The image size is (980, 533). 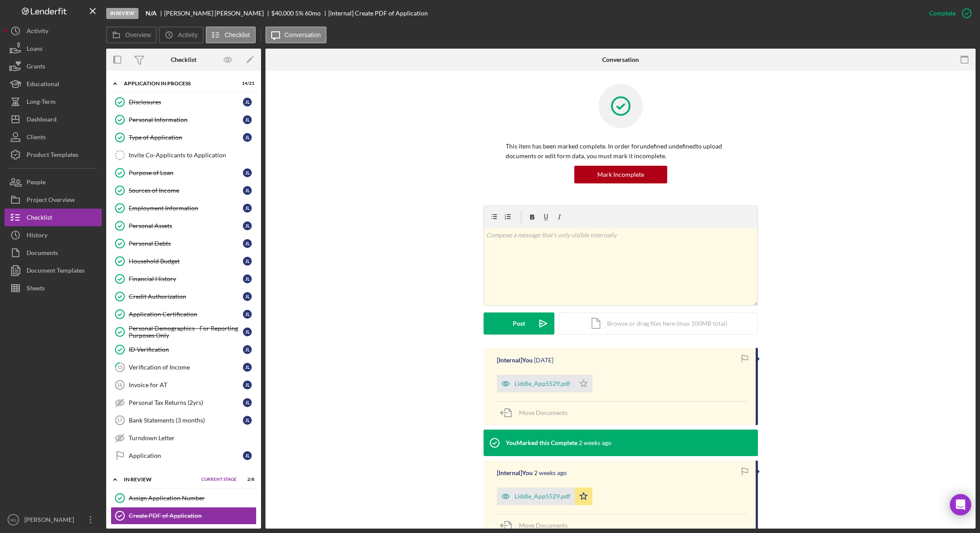 What do you see at coordinates (184, 350) in the screenshot?
I see `a: ID VerificationJL` at bounding box center [184, 350].